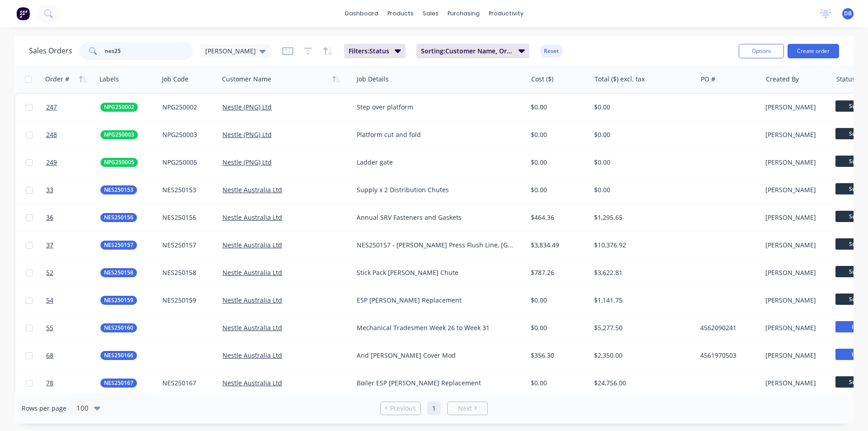 The height and width of the screenshot is (431, 868). Describe the element at coordinates (119, 245) in the screenshot. I see `span: NES250157` at that location.